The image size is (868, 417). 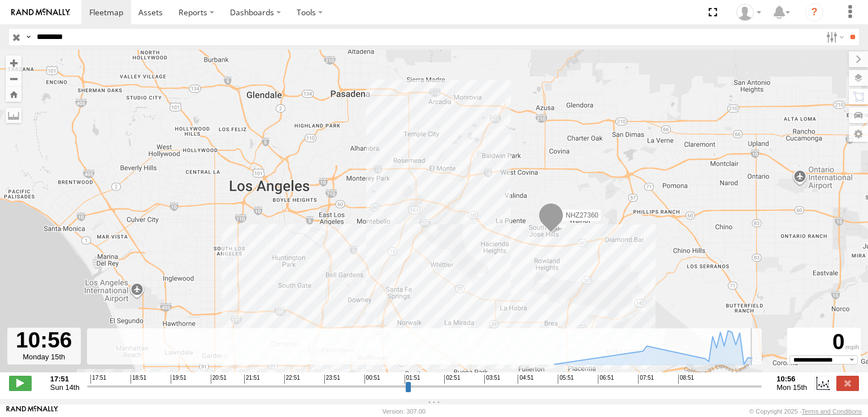 I want to click on span: 07:51, so click(x=646, y=379).